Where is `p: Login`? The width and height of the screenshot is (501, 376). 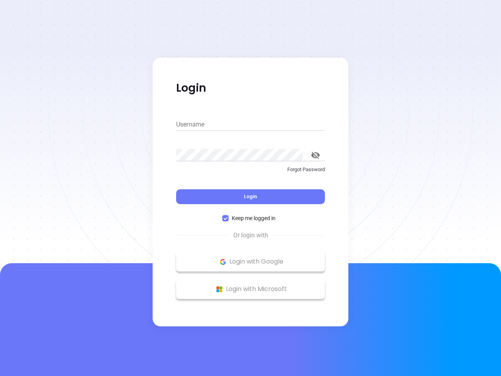
p: Login is located at coordinates (250, 88).